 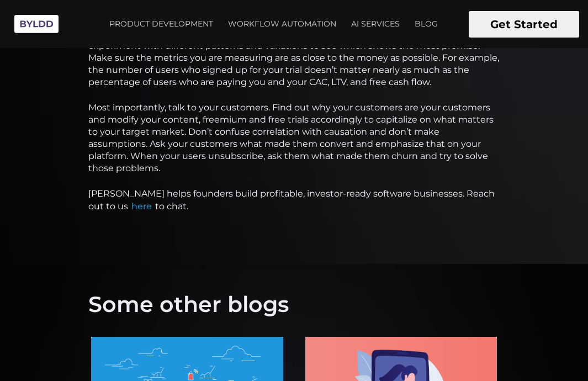 What do you see at coordinates (338, 304) in the screenshot?
I see `h1: Some other blogs` at bounding box center [338, 304].